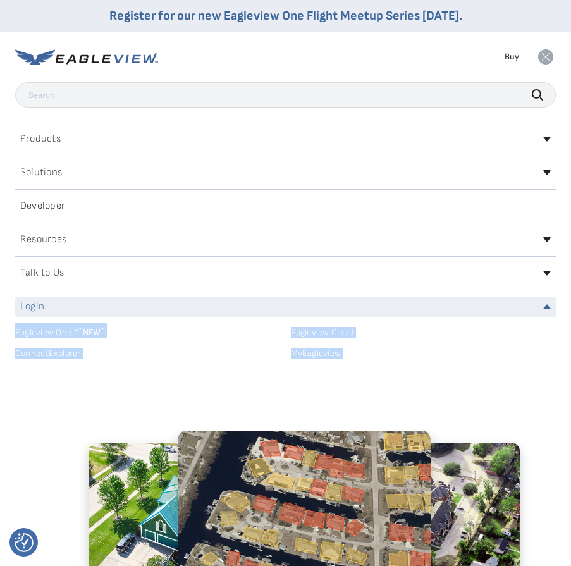 Image resolution: width=571 pixels, height=566 pixels. I want to click on a: Buy, so click(511, 57).